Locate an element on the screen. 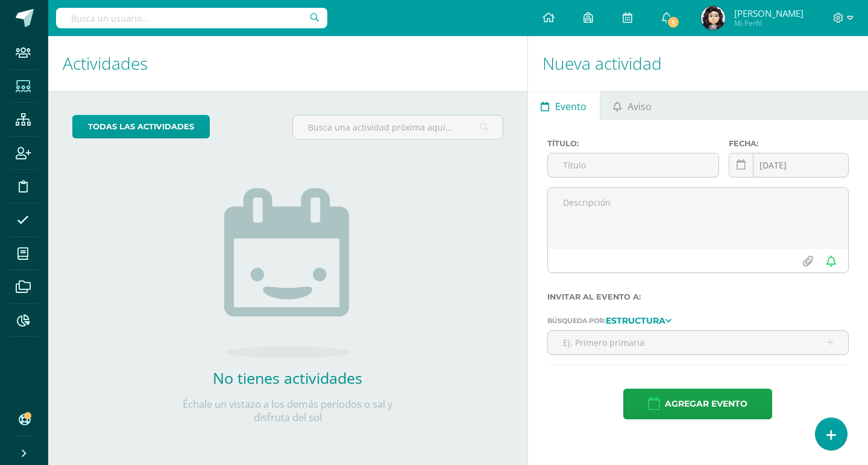  a: Estructura is located at coordinates (638, 320).